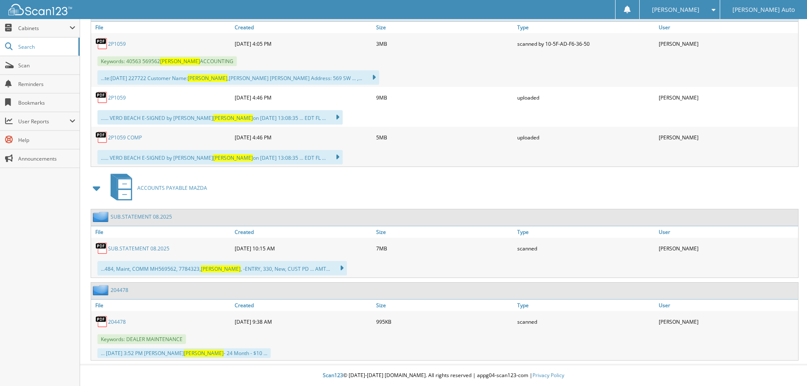  I want to click on span: Keywords: 40563 569562 ACCOUNTING, so click(167, 61).